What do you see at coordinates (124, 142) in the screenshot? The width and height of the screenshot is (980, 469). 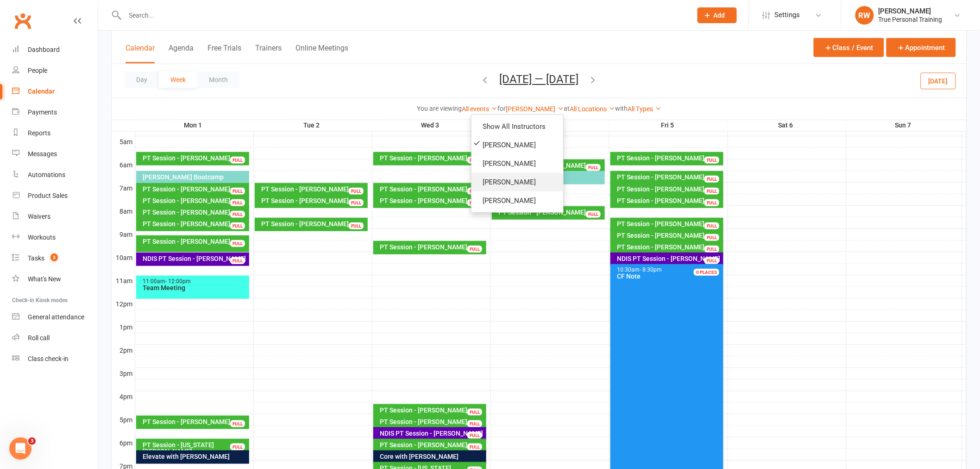 I see `th: 5am` at bounding box center [124, 142].